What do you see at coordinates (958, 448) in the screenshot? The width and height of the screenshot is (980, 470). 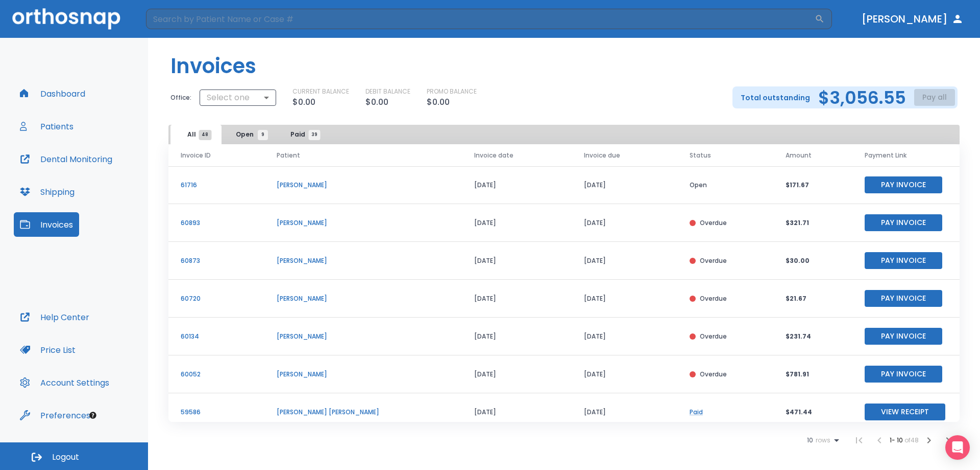 I see `div: Open Intercom Messenger` at bounding box center [958, 448].